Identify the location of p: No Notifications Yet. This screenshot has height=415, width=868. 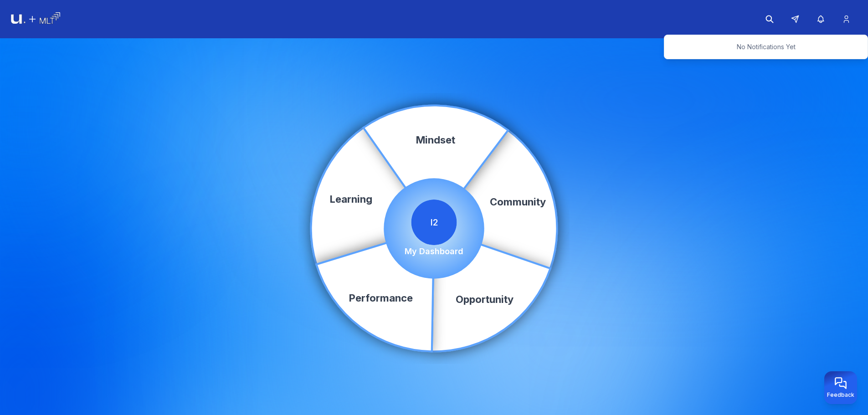
(765, 47).